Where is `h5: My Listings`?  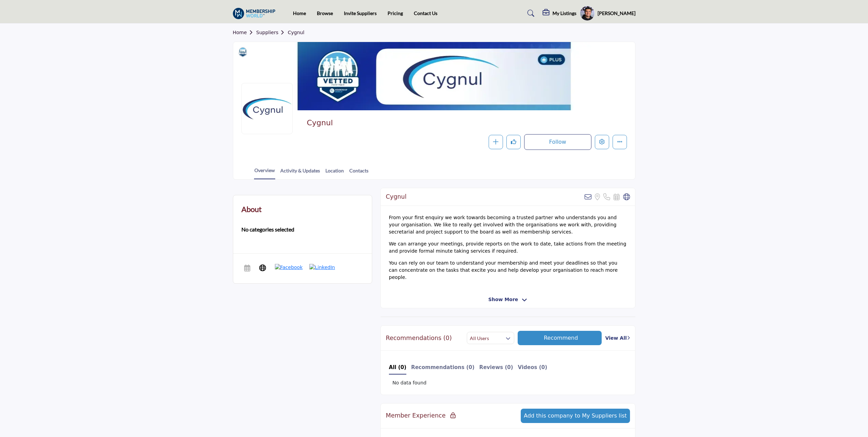
h5: My Listings is located at coordinates (565, 13).